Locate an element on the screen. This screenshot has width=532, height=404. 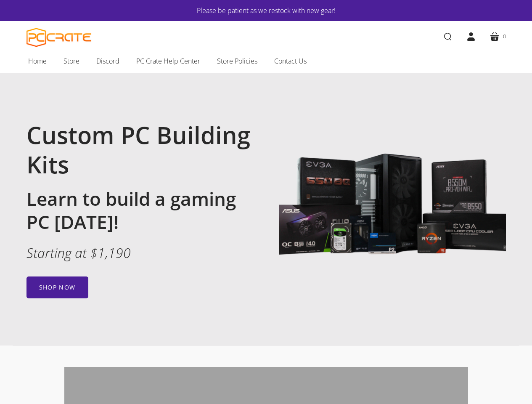
em: Starting at $1,190 is located at coordinates (79, 253).